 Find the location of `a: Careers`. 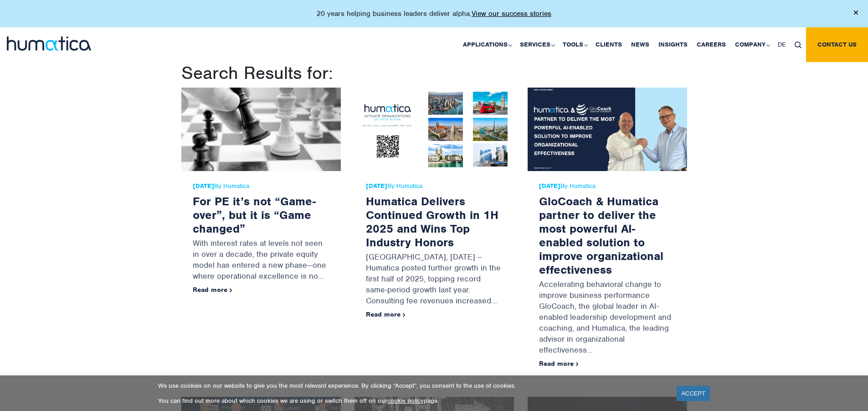

a: Careers is located at coordinates (711, 45).